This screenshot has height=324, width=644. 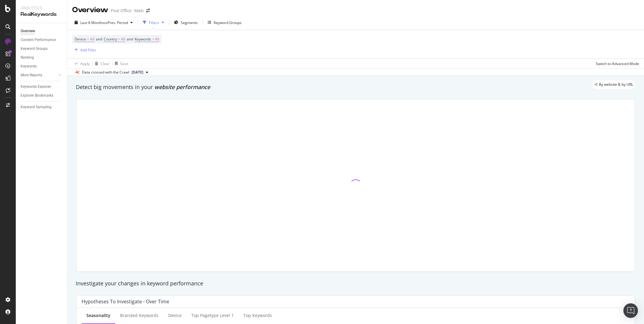 I want to click on button: Keyword Groups, so click(x=225, y=23).